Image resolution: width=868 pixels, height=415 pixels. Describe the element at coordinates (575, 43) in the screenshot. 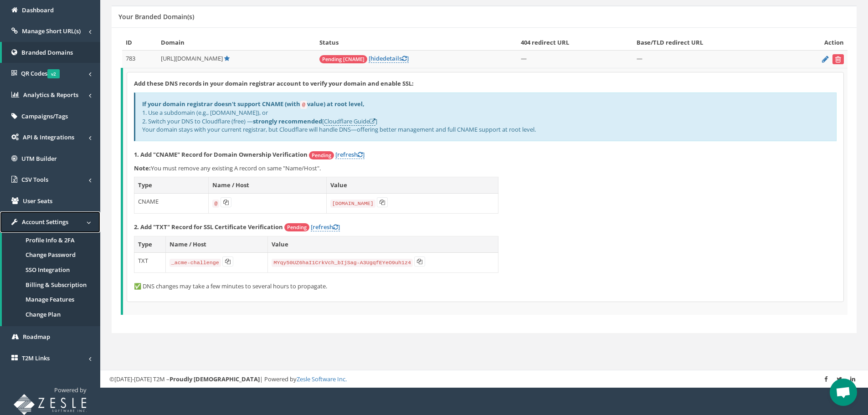

I see `th: 404 redirect URL` at that location.